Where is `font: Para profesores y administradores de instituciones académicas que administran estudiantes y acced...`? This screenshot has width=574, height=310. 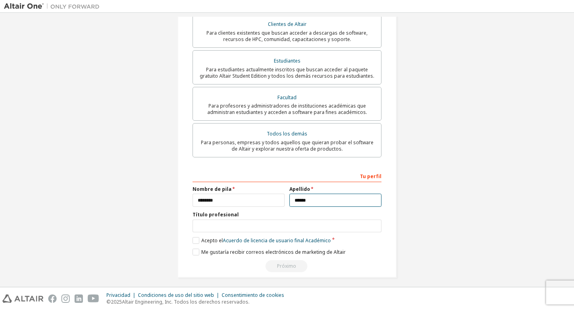 font: Para profesores y administradores de instituciones académicas que administran estudiantes y acced... is located at coordinates (287, 109).